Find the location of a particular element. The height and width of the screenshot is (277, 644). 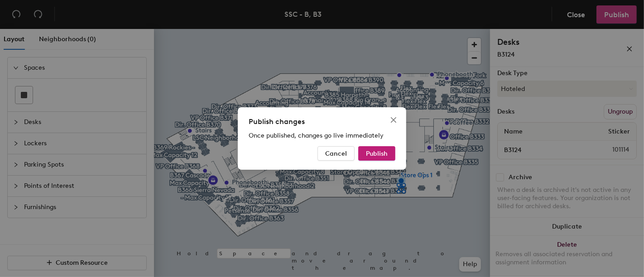

button: Cancel is located at coordinates (336, 153).